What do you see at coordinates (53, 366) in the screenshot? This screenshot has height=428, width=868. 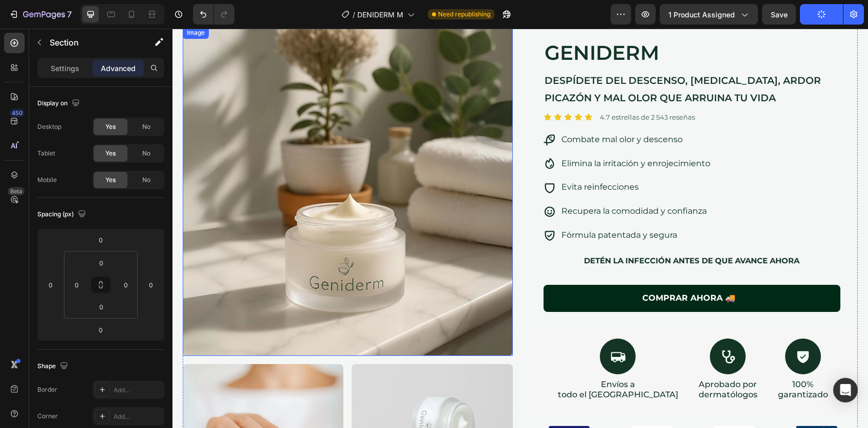 I see `div: Shape` at bounding box center [53, 366].